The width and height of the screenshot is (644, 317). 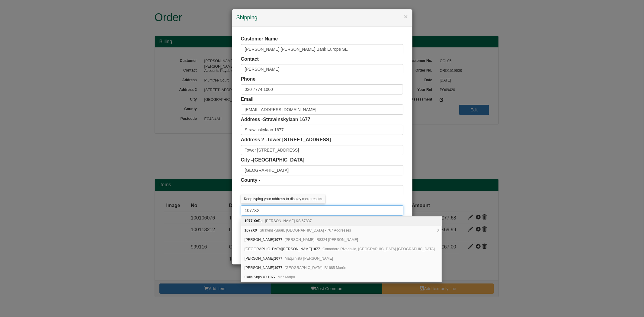 I want to click on div: 1077XX, so click(x=342, y=230).